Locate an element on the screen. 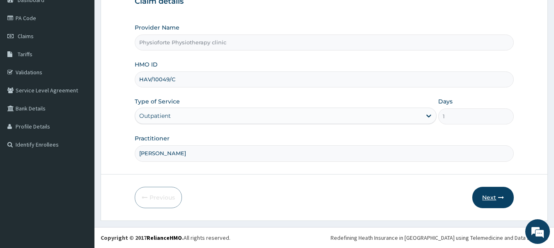 This screenshot has height=248, width=554. button: Next is located at coordinates (493, 197).